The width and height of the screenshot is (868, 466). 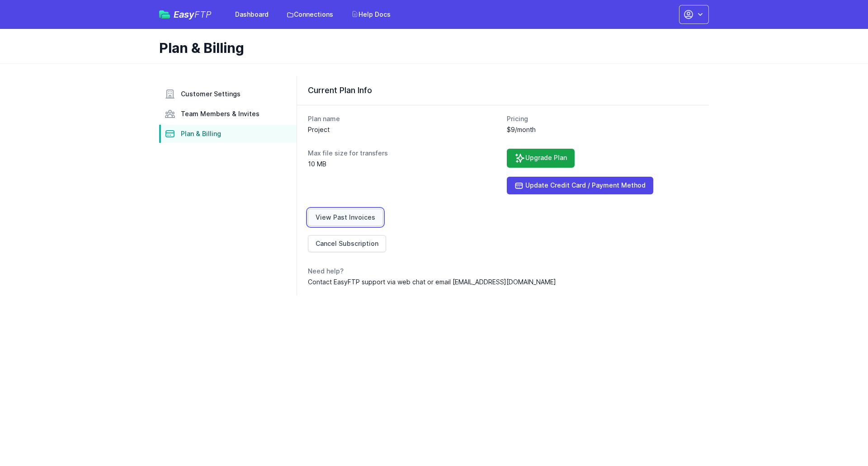 I want to click on a: Team Members & Invites, so click(x=228, y=114).